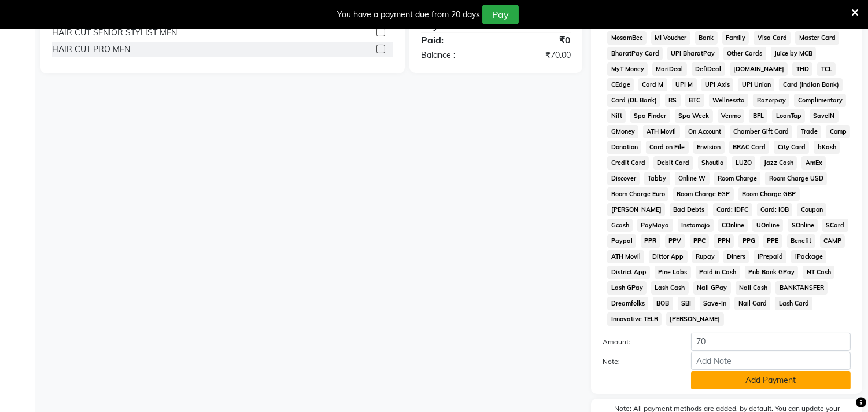 This screenshot has width=868, height=412. I want to click on span: CEdge, so click(620, 84).